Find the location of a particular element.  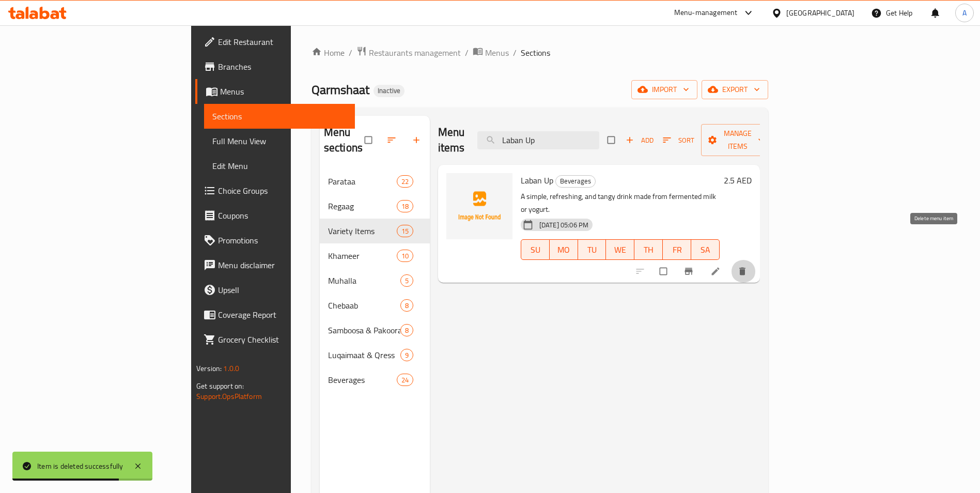

span: Luqaimaat & Qress is located at coordinates (364, 355).